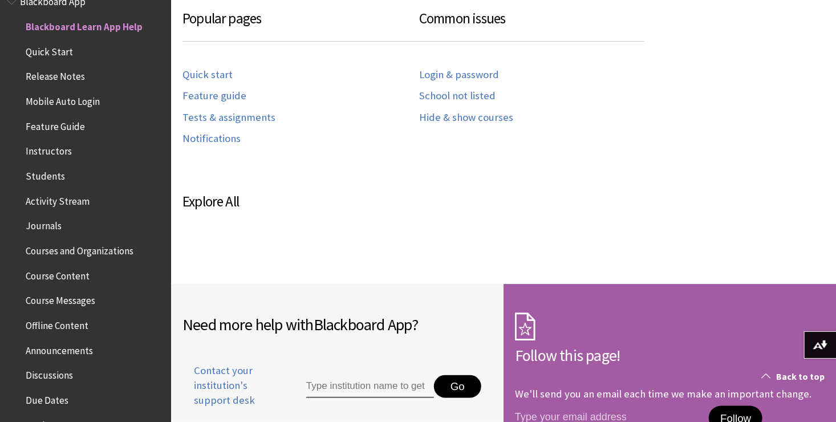  I want to click on span: Course Messages, so click(60, 299).